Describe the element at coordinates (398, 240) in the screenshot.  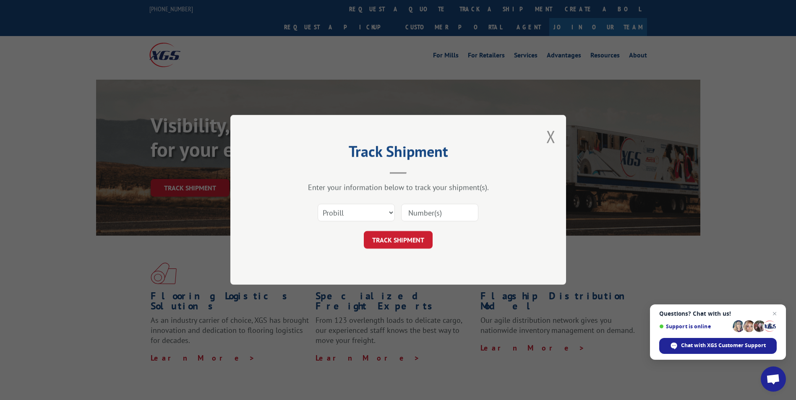
I see `button: TRACK SHIPMENT` at that location.